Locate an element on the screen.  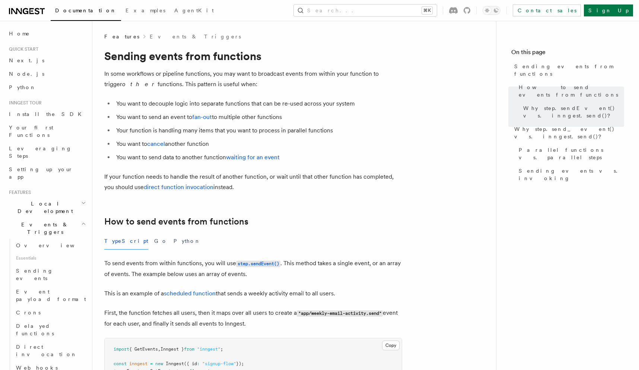
span: Inngest is located at coordinates (175, 363).